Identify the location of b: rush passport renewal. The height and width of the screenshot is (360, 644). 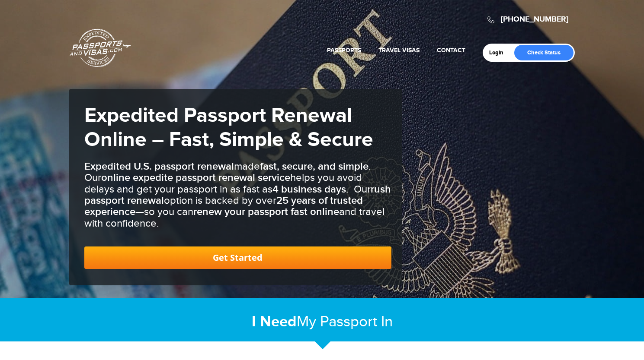
(237, 195).